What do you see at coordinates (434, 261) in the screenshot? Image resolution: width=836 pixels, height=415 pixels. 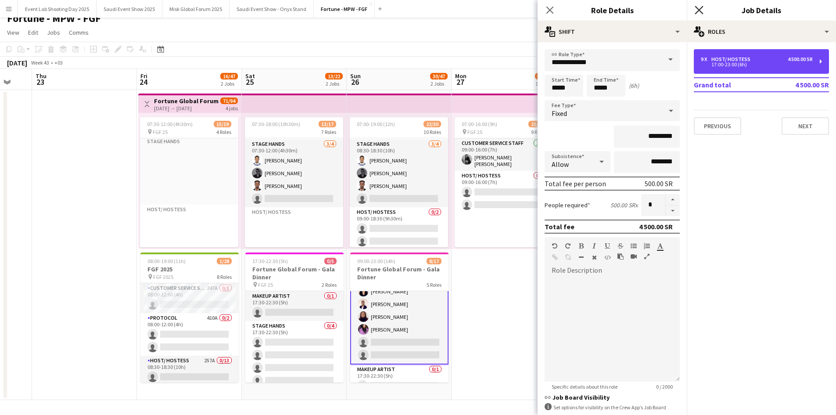 I see `span: 8/17` at bounding box center [434, 261].